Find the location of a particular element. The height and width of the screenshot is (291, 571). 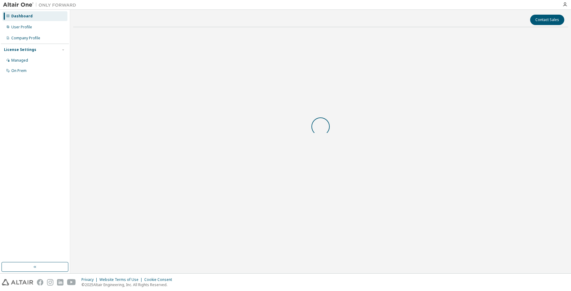

div: Managed is located at coordinates (20, 60).